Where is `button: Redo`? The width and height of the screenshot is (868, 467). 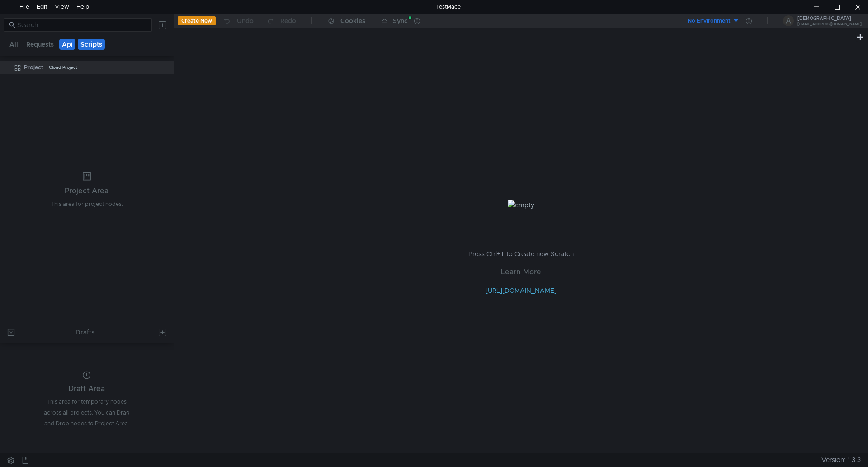
button: Redo is located at coordinates (281, 21).